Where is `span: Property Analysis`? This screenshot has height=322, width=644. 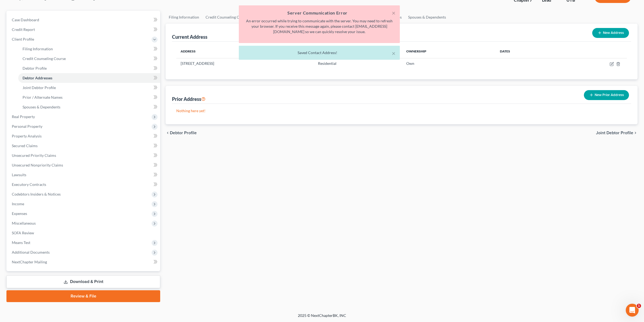 span: Property Analysis is located at coordinates (26, 135).